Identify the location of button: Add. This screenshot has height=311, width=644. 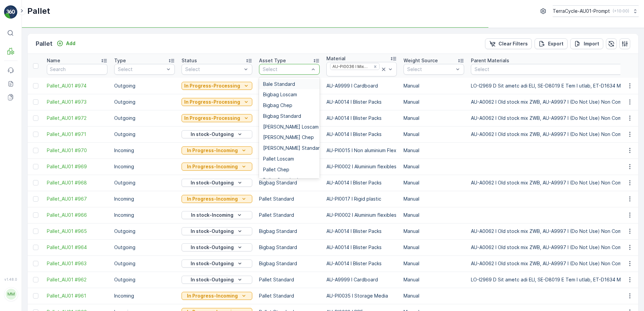
(66, 44).